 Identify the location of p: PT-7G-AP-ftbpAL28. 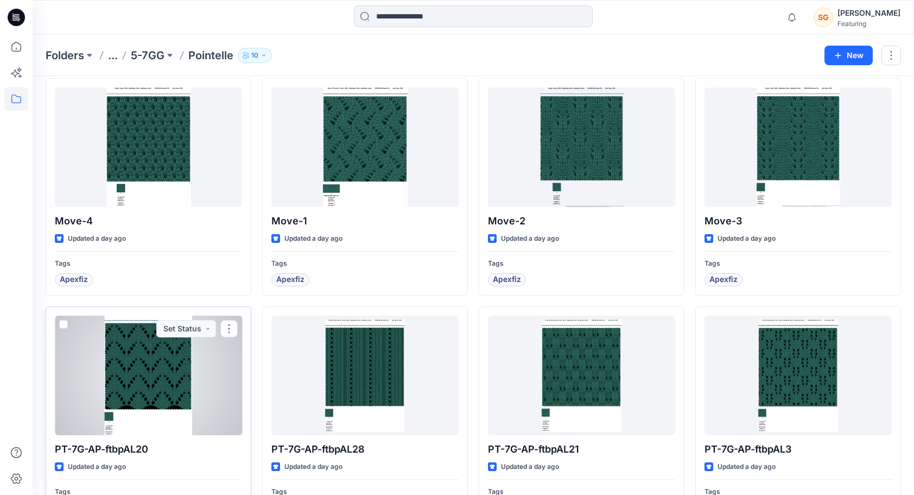
(365, 449).